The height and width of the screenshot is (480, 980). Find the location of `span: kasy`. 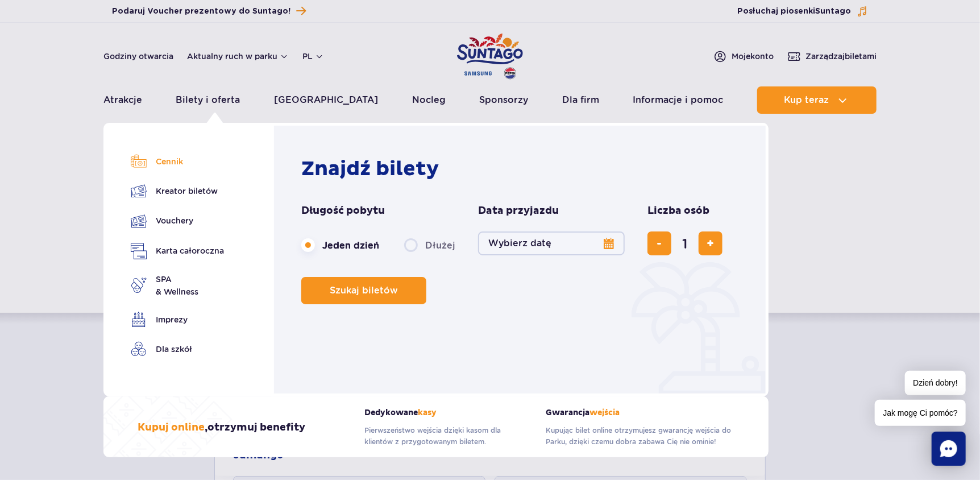

span: kasy is located at coordinates (427, 412).